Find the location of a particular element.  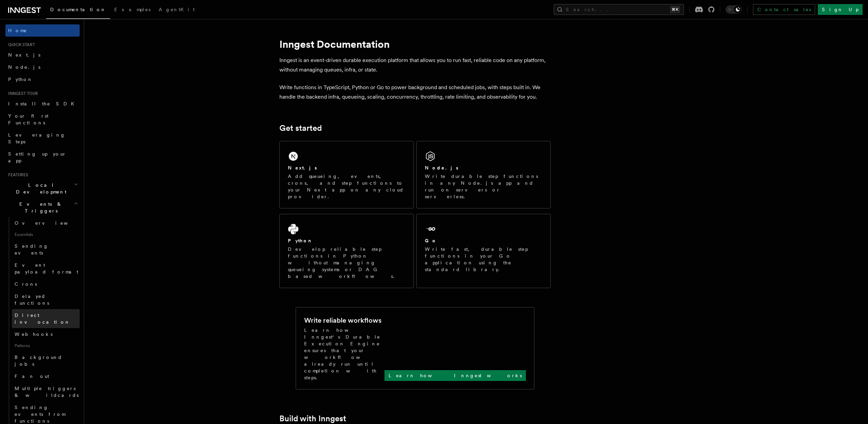

a: GoWrite fast, durable step functions in your Go application using the standard library. is located at coordinates (483, 251).